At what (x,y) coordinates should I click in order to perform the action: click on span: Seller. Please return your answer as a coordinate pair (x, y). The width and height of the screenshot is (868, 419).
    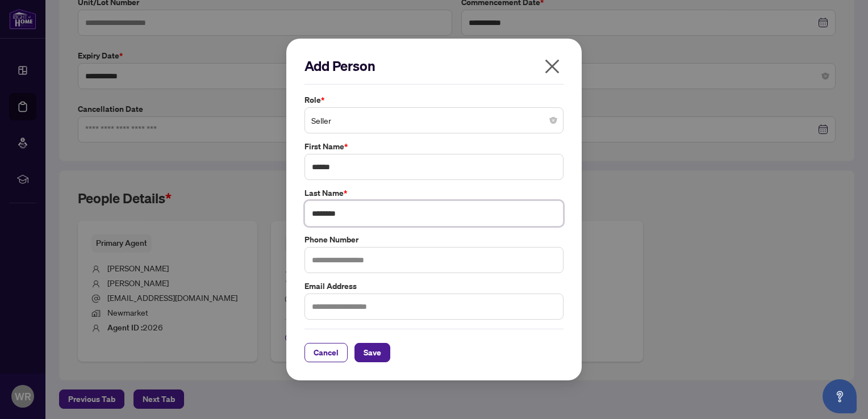
    Looking at the image, I should click on (434, 120).